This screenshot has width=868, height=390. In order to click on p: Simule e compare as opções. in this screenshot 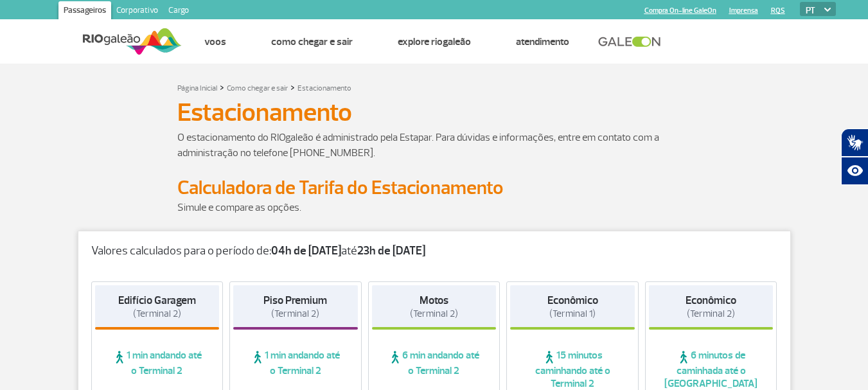, I will do `click(434, 208)`.